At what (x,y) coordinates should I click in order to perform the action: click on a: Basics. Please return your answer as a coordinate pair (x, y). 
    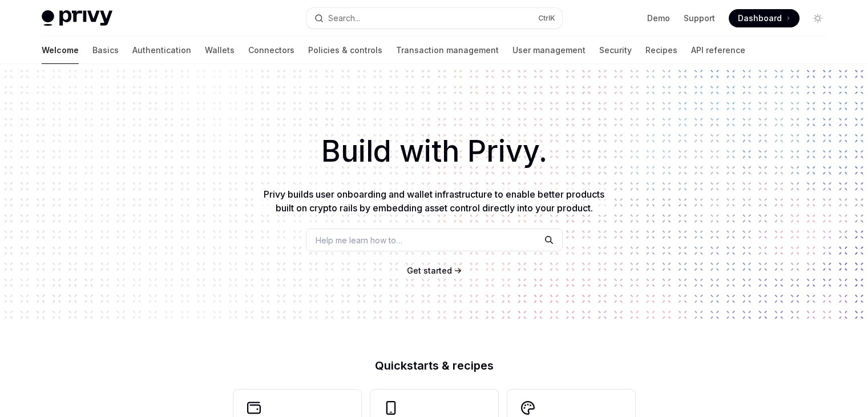
    Looking at the image, I should click on (105, 50).